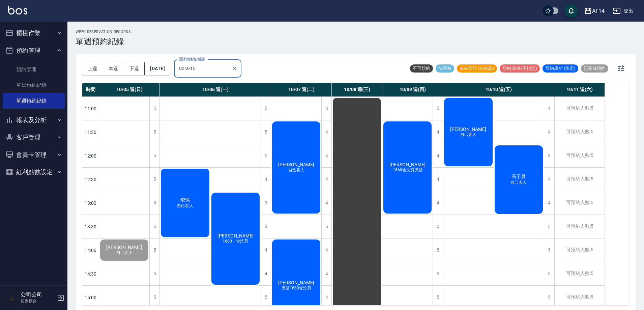 The width and height of the screenshot is (644, 310). I want to click on span: 1660（含洗剪, so click(235, 242).